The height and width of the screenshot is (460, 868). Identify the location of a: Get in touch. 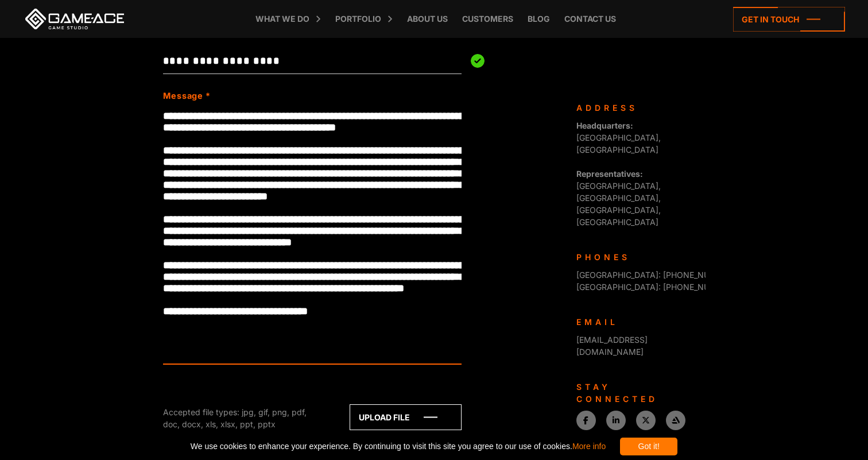
(788, 19).